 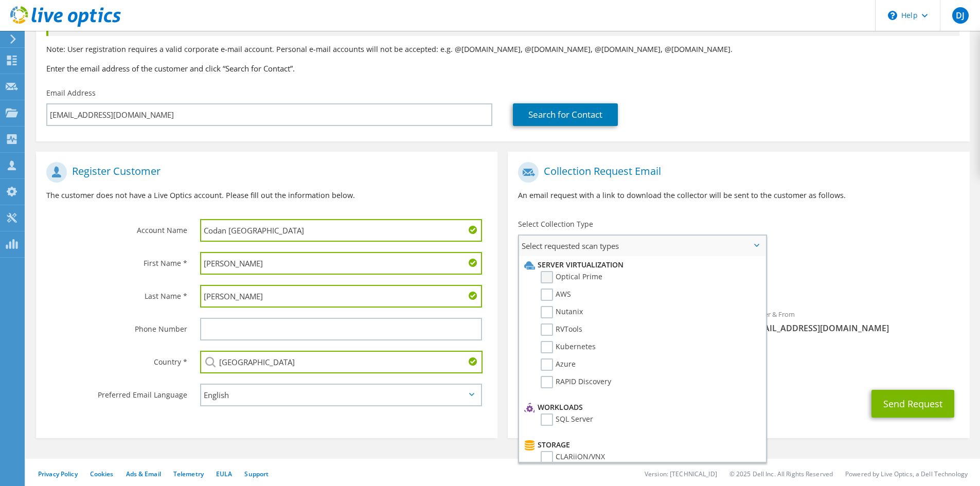 What do you see at coordinates (575, 382) in the screenshot?
I see `label: RAPID Discovery` at bounding box center [575, 382].